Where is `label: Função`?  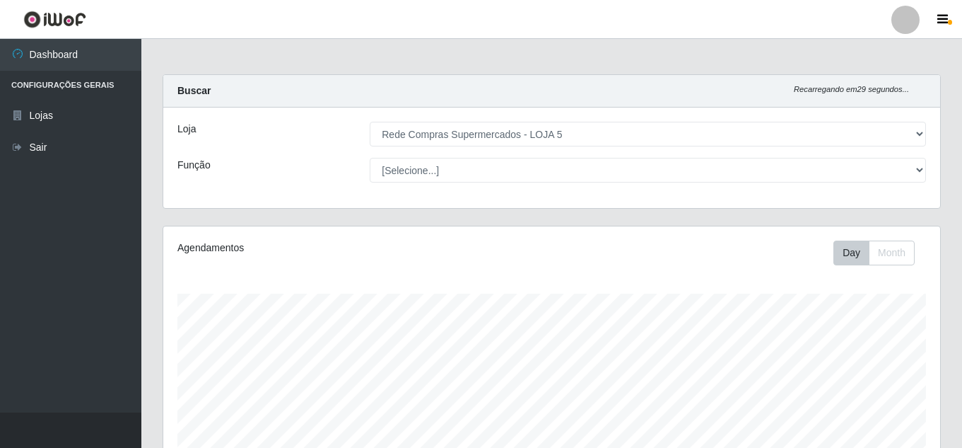
label: Função is located at coordinates (194, 165).